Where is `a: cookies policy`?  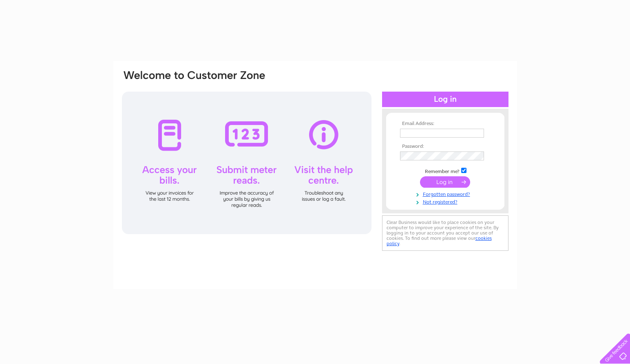
a: cookies policy is located at coordinates (439, 241).